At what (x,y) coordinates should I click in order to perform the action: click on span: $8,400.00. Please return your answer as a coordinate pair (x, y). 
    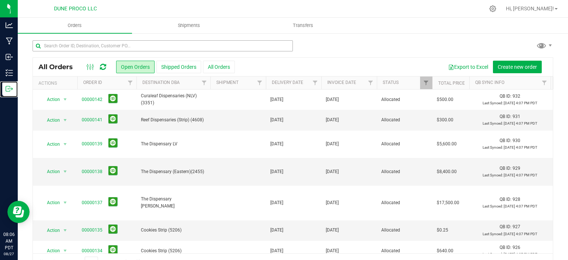
    Looking at the image, I should click on (446, 171).